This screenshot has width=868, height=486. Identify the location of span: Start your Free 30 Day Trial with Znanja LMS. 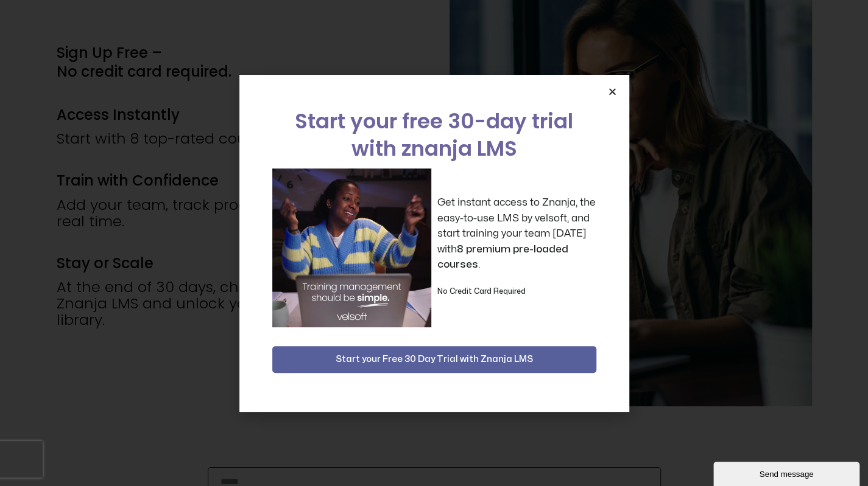
(434, 360).